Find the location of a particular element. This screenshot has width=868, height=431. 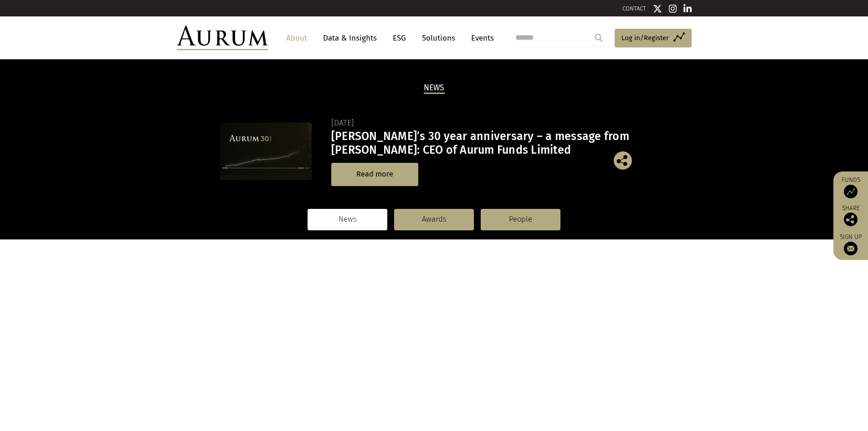

h2: News is located at coordinates (434, 88).